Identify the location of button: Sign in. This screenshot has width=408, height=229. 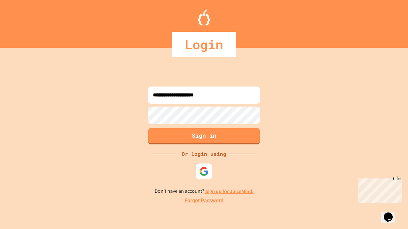
(204, 136).